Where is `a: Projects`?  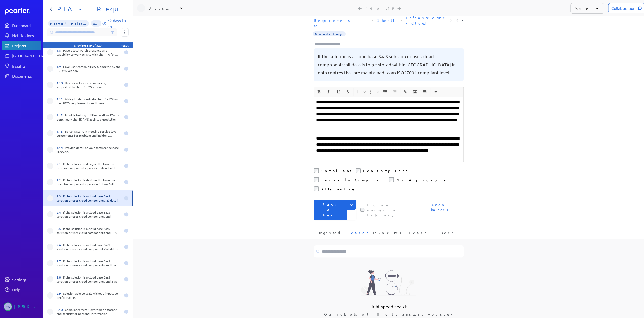 a: Projects is located at coordinates (21, 46).